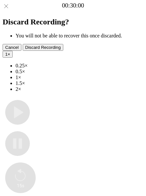 This screenshot has height=196, width=146. Describe the element at coordinates (43, 47) in the screenshot. I see `button: Discard Recording` at that location.